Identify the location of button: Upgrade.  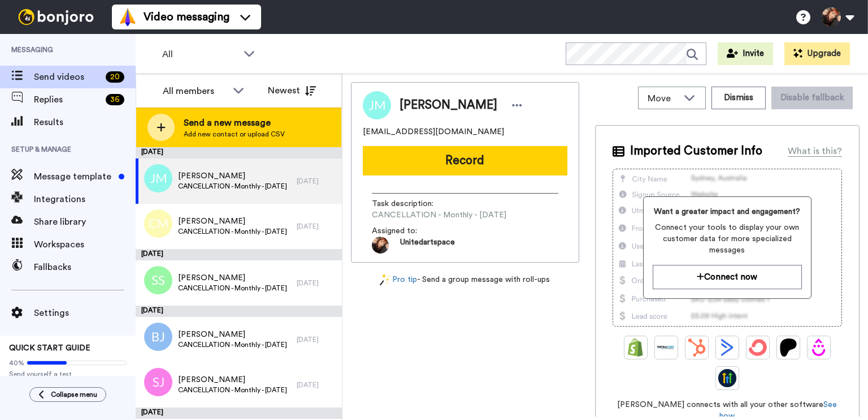
(817, 54).